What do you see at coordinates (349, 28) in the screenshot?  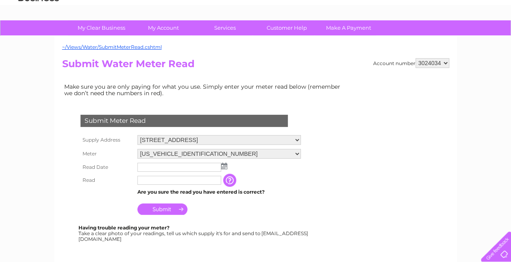 I see `a: Make A Payment` at bounding box center [349, 28].